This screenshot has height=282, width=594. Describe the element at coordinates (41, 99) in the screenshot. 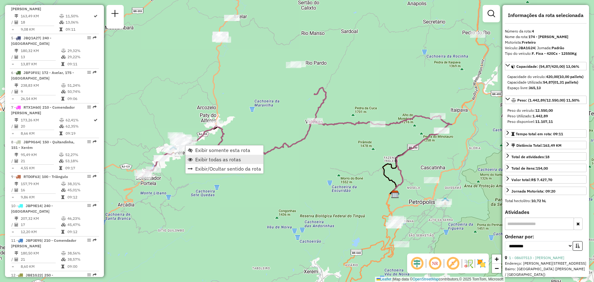

I see `td: 26,54 KM` at that location.